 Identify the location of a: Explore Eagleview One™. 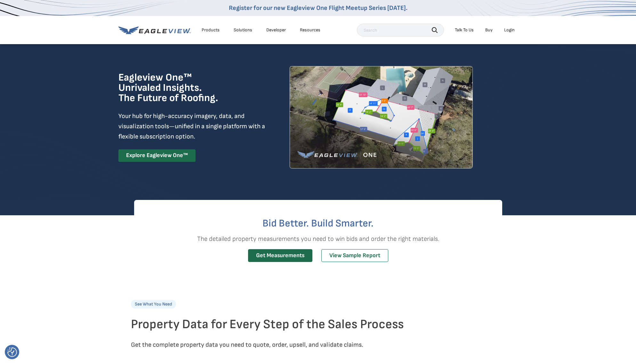
(157, 156).